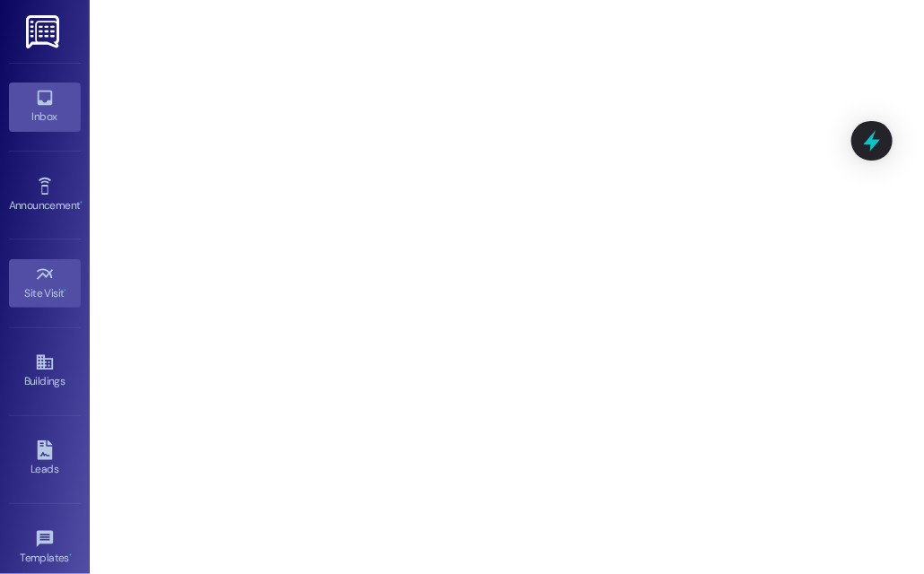  I want to click on img: ResiDesk Logo, so click(44, 31).